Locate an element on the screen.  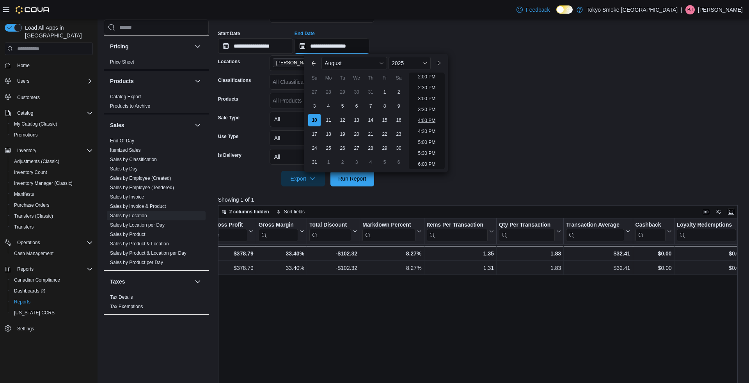
div: day-28 is located at coordinates (328, 92).